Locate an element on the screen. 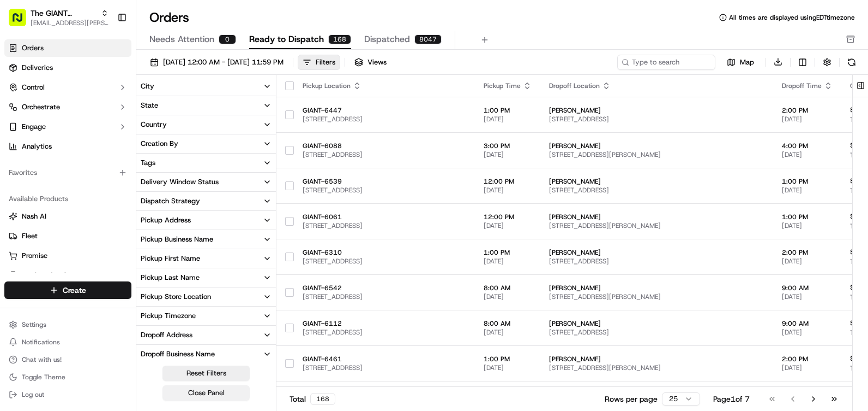 The image size is (868, 411). span: GIANT-6061 is located at coordinates (385, 216).